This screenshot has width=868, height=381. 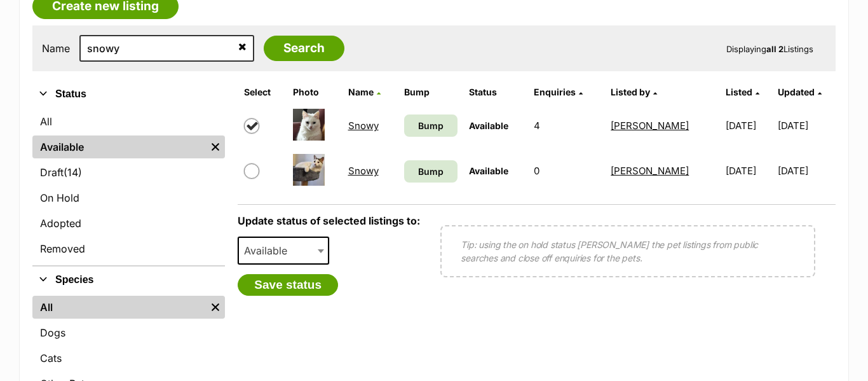 I want to click on div: Status, so click(x=128, y=186).